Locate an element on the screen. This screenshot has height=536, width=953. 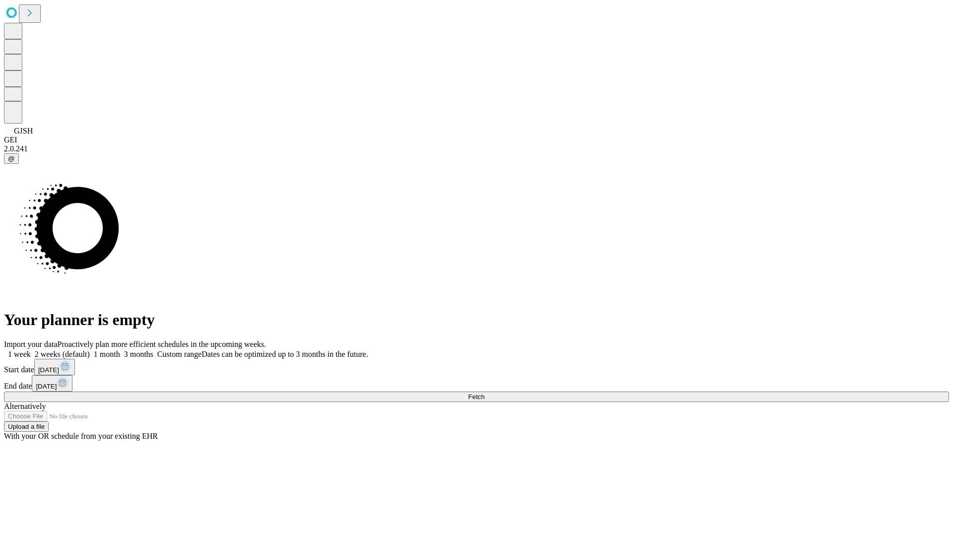
span: Fetch is located at coordinates (476, 397).